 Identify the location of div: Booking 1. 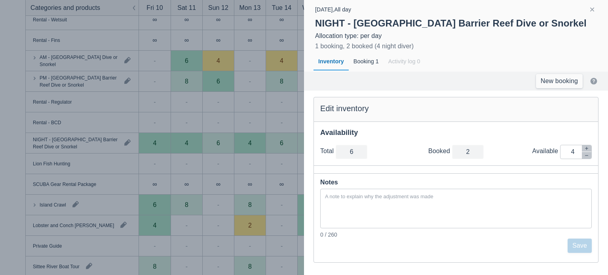
(366, 62).